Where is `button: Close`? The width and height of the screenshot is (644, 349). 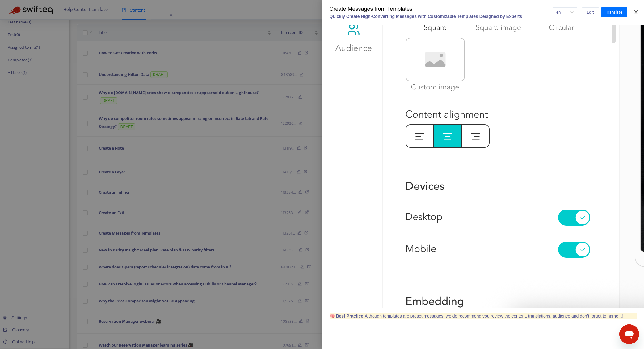
button: Close is located at coordinates (636, 13).